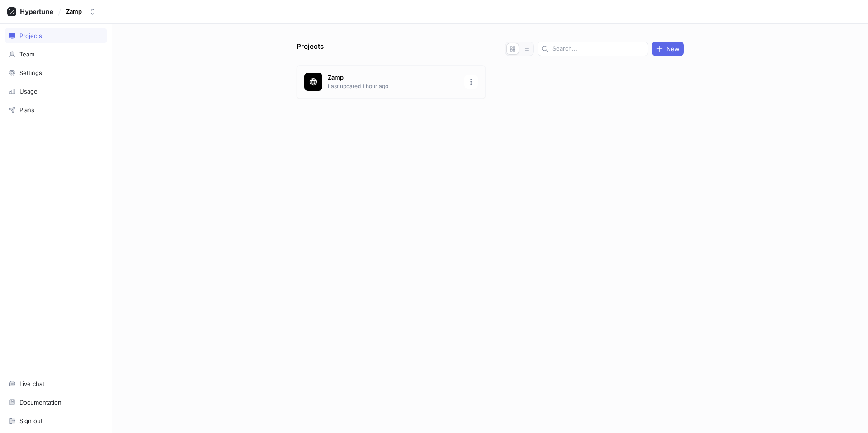 The width and height of the screenshot is (868, 433). I want to click on p: Projects, so click(310, 49).